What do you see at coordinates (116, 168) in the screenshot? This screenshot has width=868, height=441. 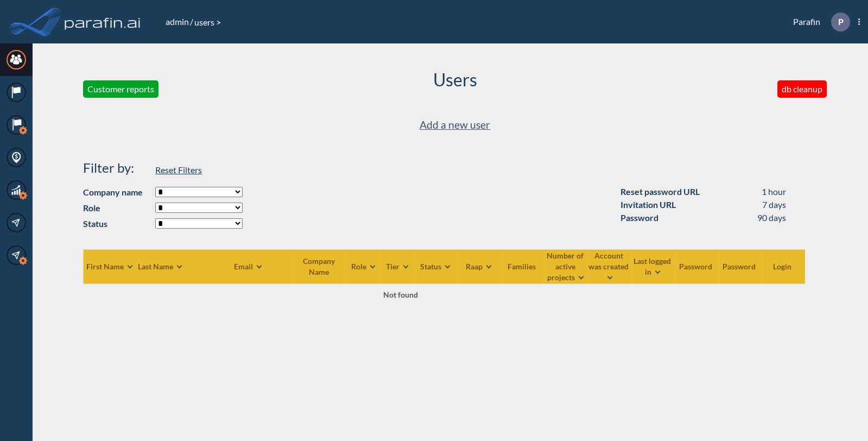 I see `h4: Filter by:` at bounding box center [116, 168].